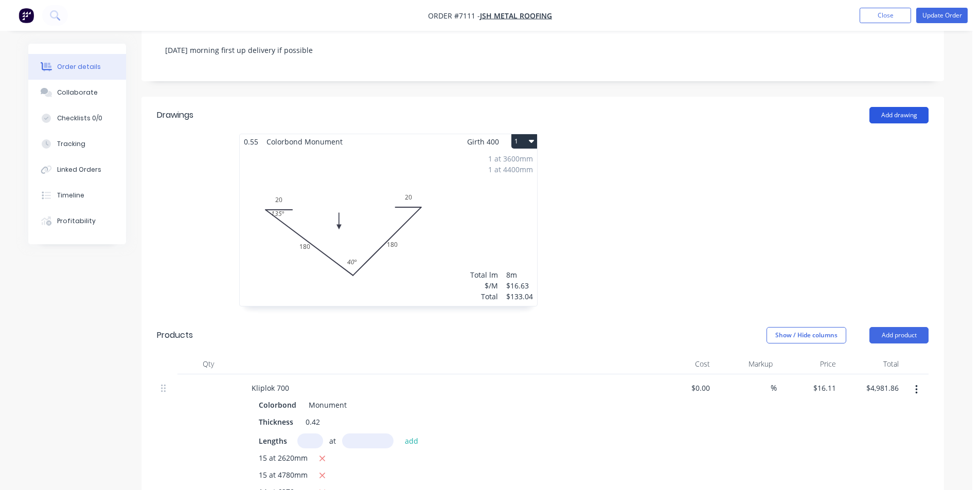 Image resolution: width=980 pixels, height=490 pixels. What do you see at coordinates (682, 364) in the screenshot?
I see `div: Cost` at bounding box center [682, 364].